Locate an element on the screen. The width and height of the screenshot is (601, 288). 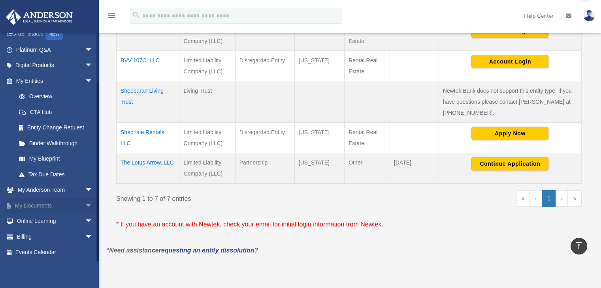
a: Order StatusNEW is located at coordinates (55, 34).